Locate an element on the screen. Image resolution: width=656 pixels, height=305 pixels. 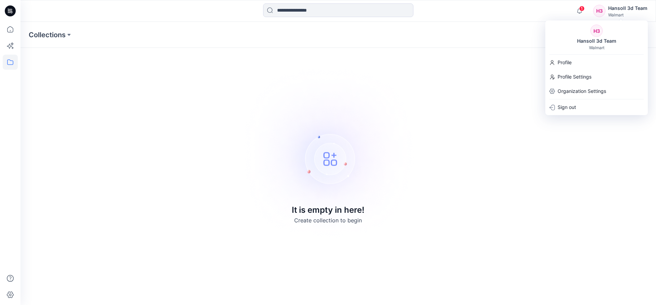
img: Empty collections page is located at coordinates (328, 152).